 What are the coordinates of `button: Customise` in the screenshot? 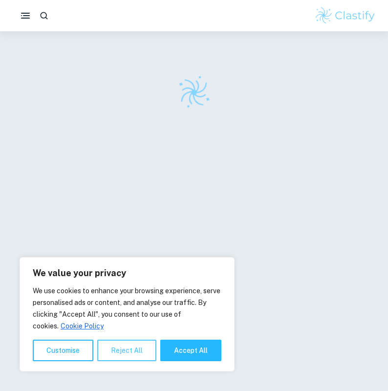 It's located at (63, 350).